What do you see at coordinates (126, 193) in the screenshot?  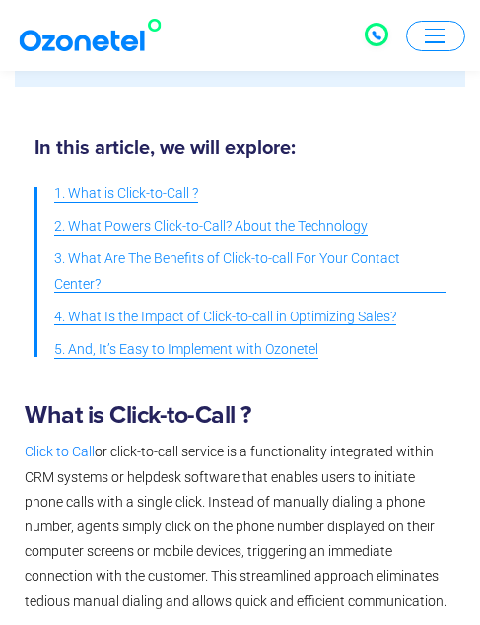 I see `a: 1. What is Click-to-Call ?` at bounding box center [126, 193].